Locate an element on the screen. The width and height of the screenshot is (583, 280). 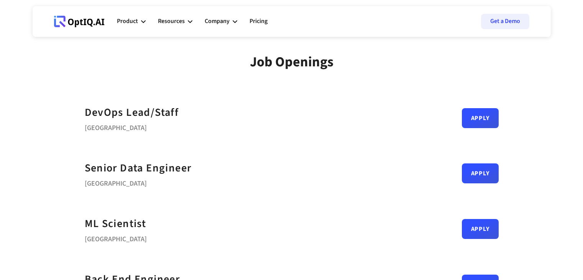
div: Webflow Homepage is located at coordinates (54, 27).